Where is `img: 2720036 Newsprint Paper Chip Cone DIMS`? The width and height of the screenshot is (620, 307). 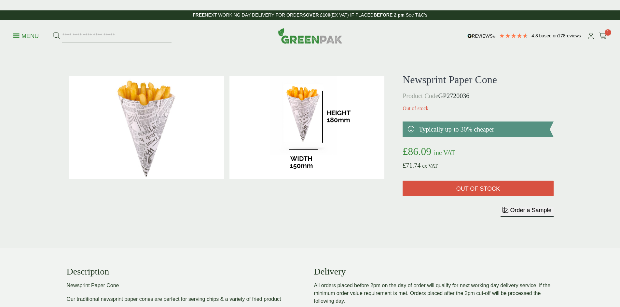
img: 2720036 Newsprint Paper Chip Cone DIMS is located at coordinates (307, 128).